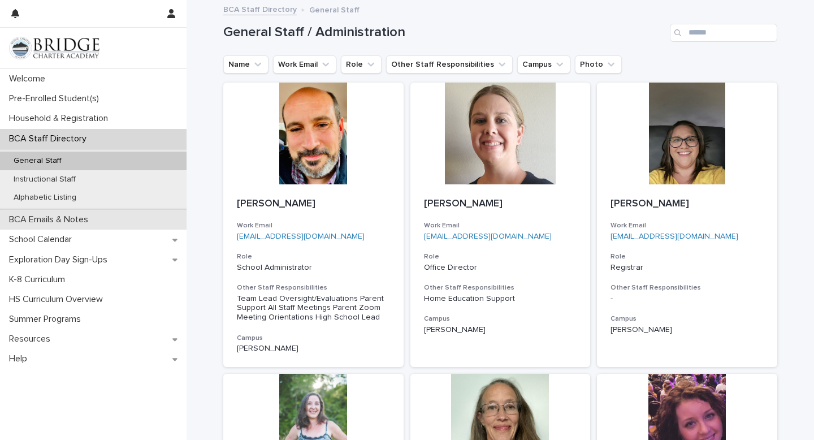 Image resolution: width=814 pixels, height=440 pixels. Describe the element at coordinates (305, 64) in the screenshot. I see `button: Work Email` at that location.